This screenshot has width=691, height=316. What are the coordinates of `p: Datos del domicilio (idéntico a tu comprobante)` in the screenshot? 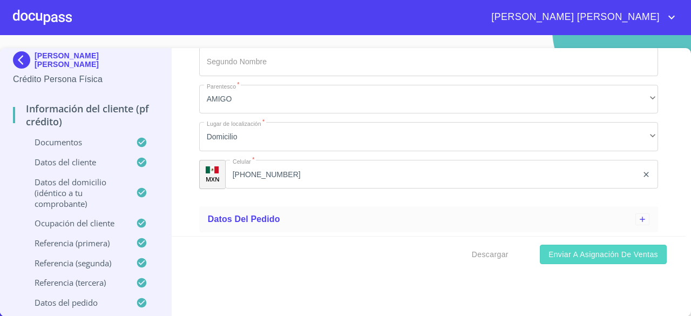 It's located at (74, 193).